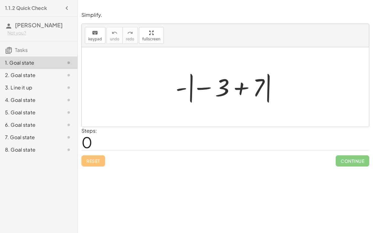 Image resolution: width=373 pixels, height=233 pixels. What do you see at coordinates (130, 35) in the screenshot?
I see `button: redoredo` at bounding box center [130, 35].